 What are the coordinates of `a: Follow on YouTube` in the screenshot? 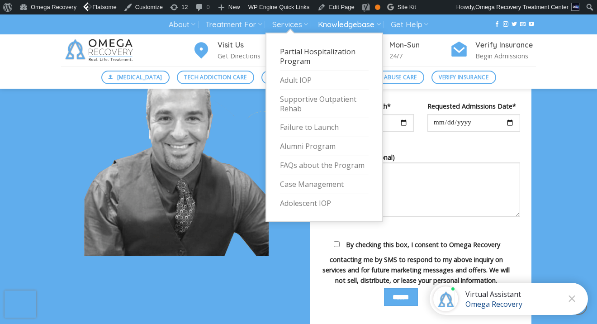 It's located at (531, 24).